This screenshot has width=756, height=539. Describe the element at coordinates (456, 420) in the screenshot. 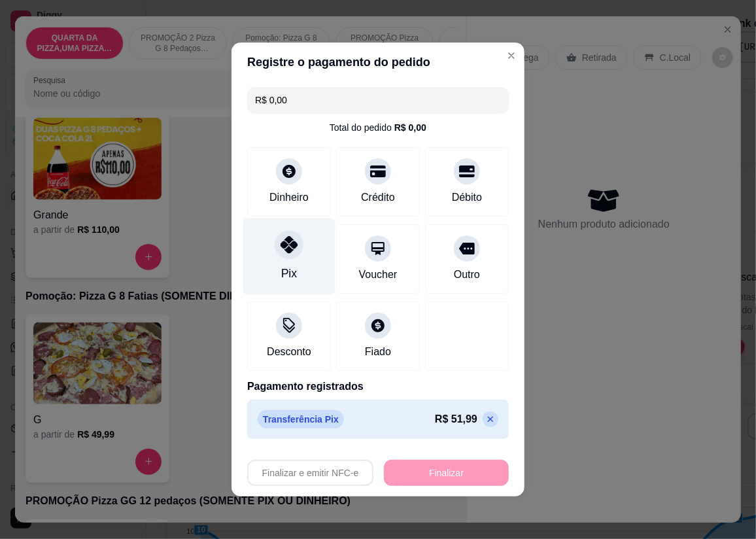

I see `p: R$ 51,99` at that location.